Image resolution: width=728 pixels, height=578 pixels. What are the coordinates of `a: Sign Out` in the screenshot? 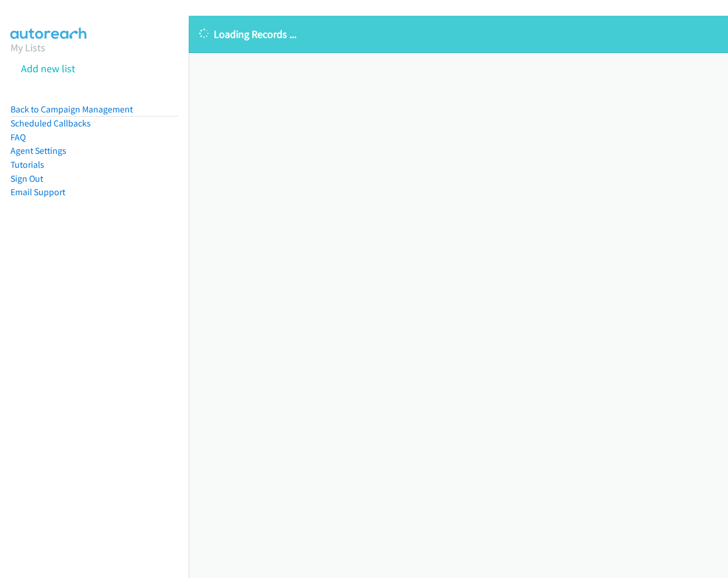 It's located at (27, 178).